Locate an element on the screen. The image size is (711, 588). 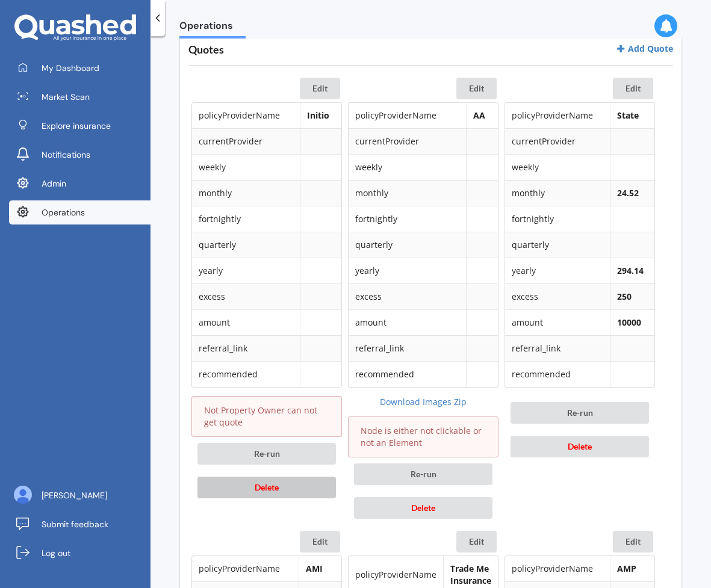
a: Operations is located at coordinates (79, 212).